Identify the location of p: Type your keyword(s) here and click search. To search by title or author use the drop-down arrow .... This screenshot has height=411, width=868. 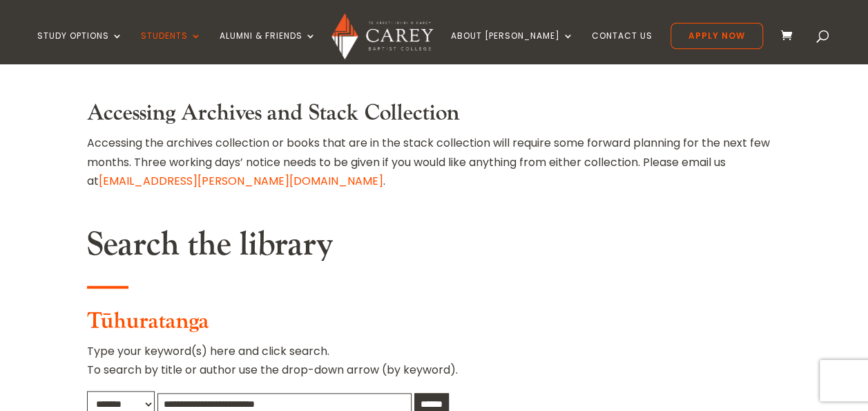
(435, 365).